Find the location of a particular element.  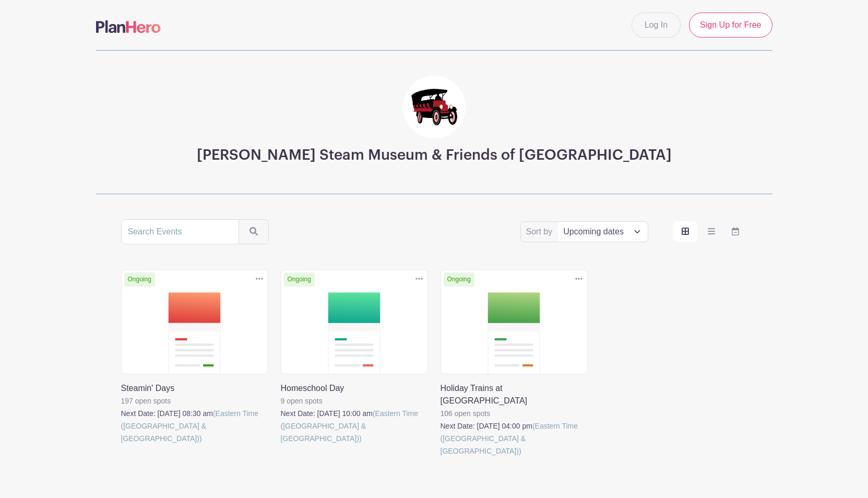

div: order and view is located at coordinates (710, 232).